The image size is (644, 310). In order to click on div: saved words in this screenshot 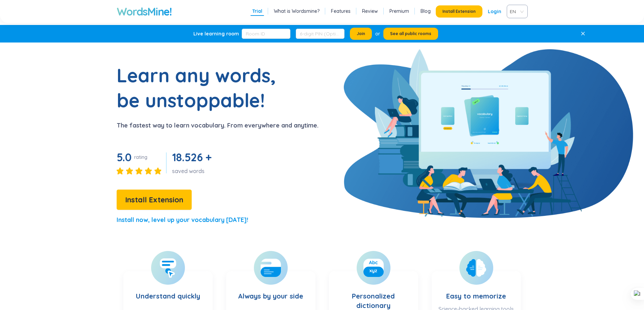, I will do `click(193, 171)`.